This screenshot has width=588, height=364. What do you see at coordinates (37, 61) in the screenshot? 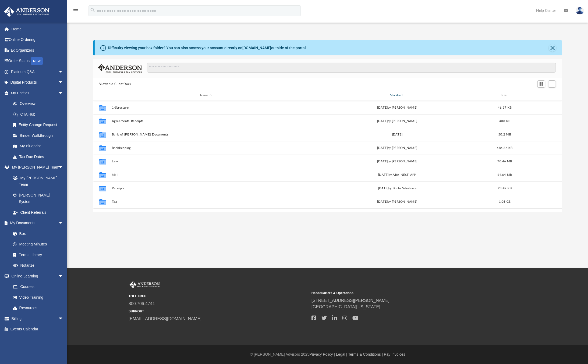
I see `div: NEW` at bounding box center [37, 61].